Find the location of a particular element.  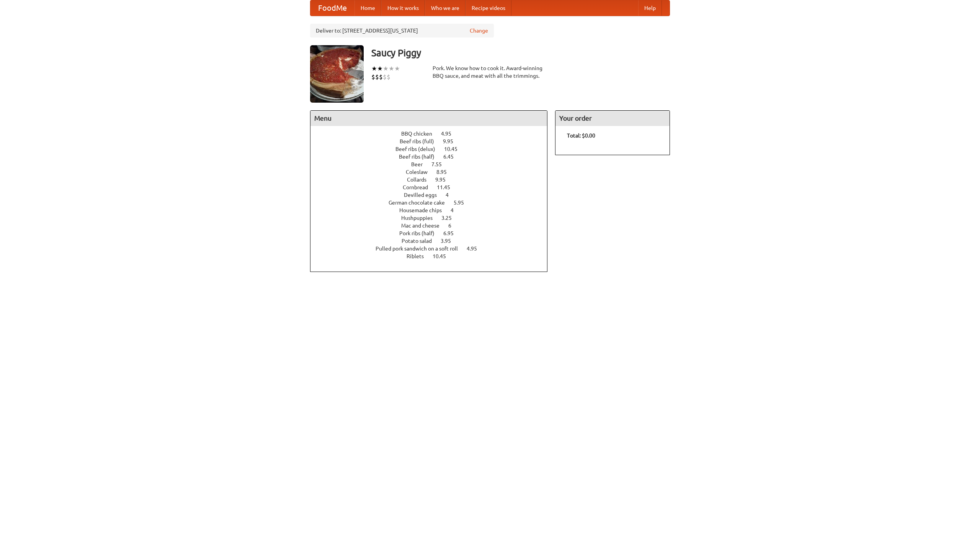

a: Who we are is located at coordinates (446, 8).